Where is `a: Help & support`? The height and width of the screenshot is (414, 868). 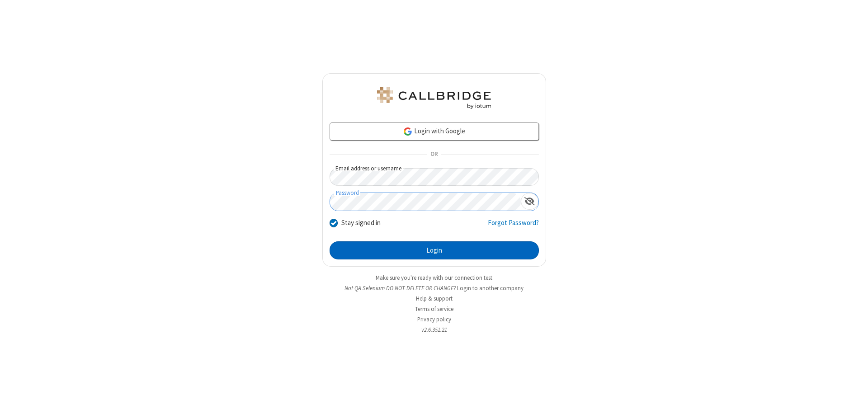
a: Help & support is located at coordinates (434, 298).